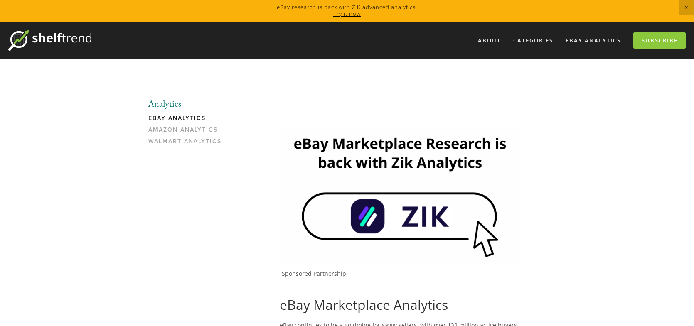 The image size is (694, 326). What do you see at coordinates (400, 194) in the screenshot?
I see `img: Zik Analytics Sponsored Ad` at bounding box center [400, 194].